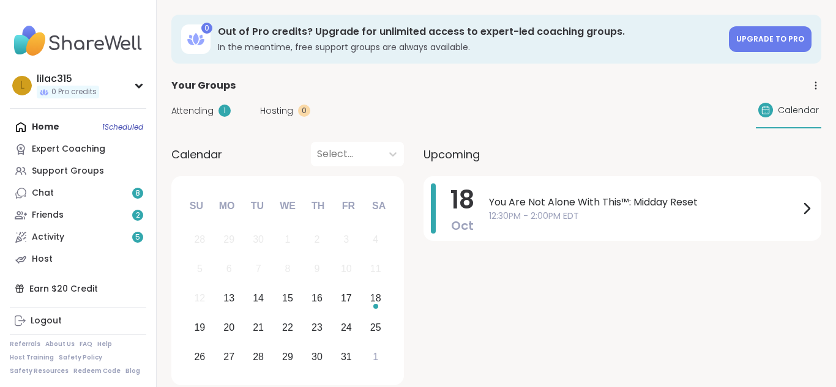 The image size is (836, 387). What do you see at coordinates (288, 298) in the screenshot?
I see `div: 15` at bounding box center [288, 298].